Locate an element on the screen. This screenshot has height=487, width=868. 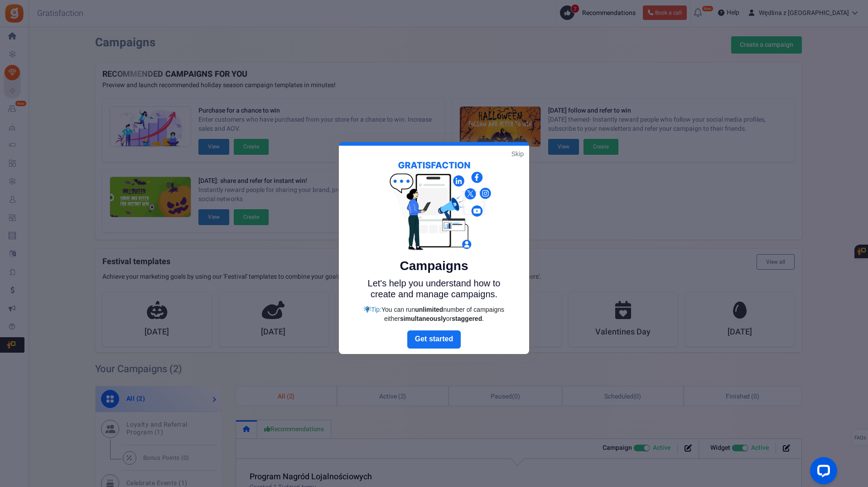
a: Next is located at coordinates (434, 339).